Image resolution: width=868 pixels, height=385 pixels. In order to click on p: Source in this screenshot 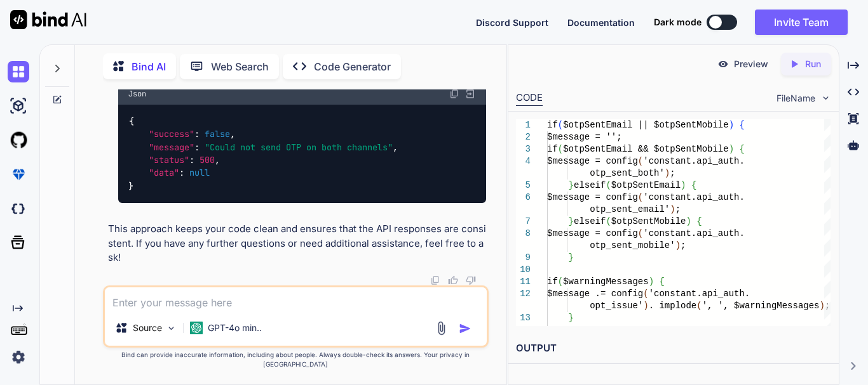, I will do `click(147, 329)`.